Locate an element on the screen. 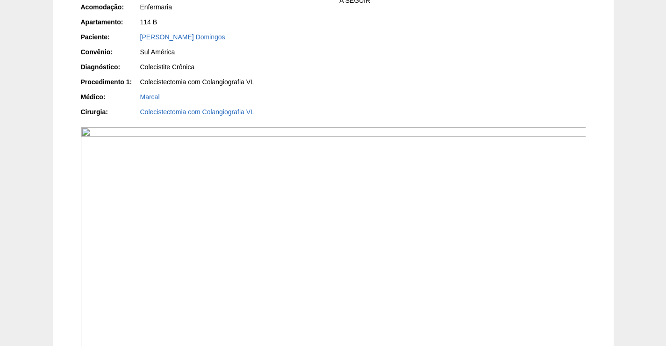  div: Sul América is located at coordinates (233, 52).